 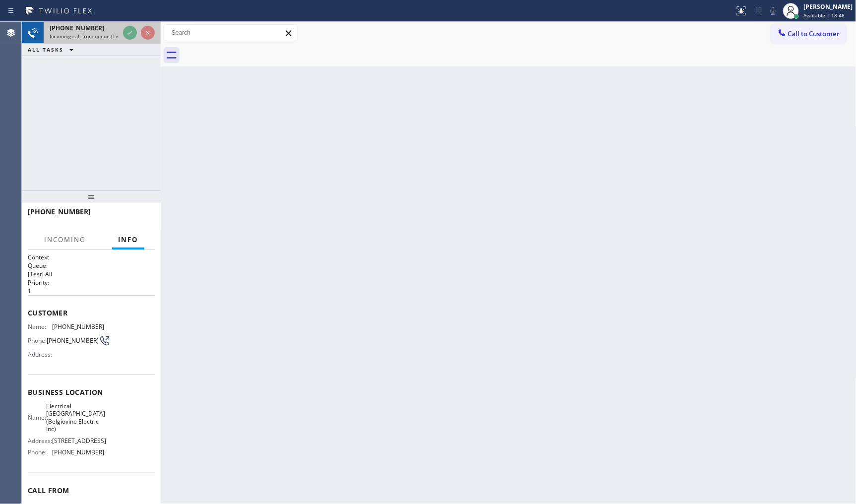 What do you see at coordinates (92, 490) in the screenshot?
I see `span: Call From` at bounding box center [92, 490].